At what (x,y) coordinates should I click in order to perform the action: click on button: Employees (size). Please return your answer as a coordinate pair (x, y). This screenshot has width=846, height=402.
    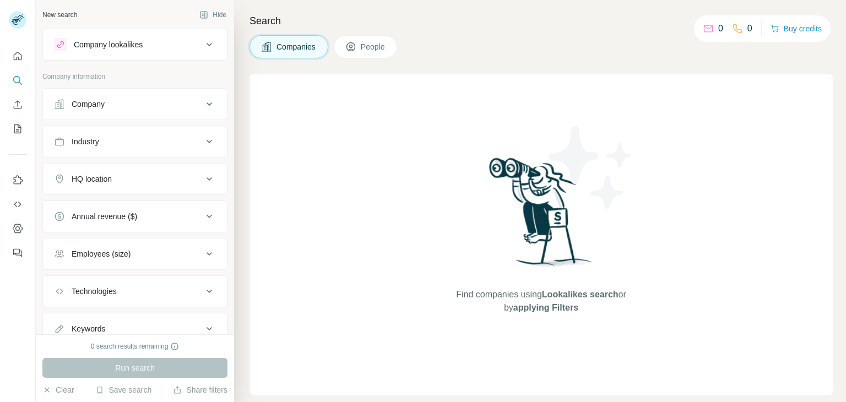
    Looking at the image, I should click on (135, 254).